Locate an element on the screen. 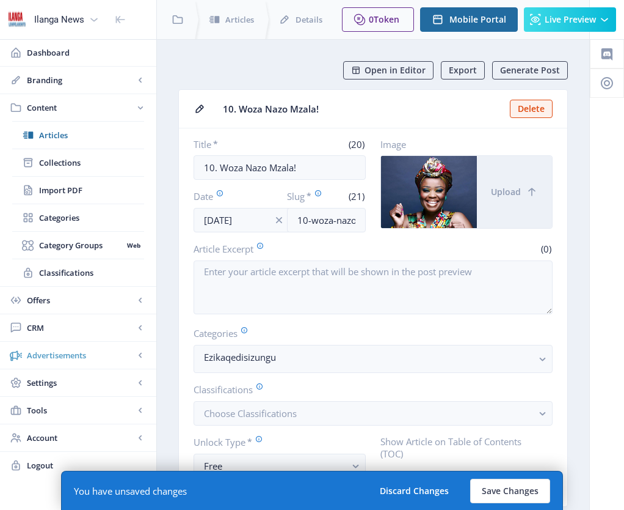  span: Token is located at coordinates (387, 19).